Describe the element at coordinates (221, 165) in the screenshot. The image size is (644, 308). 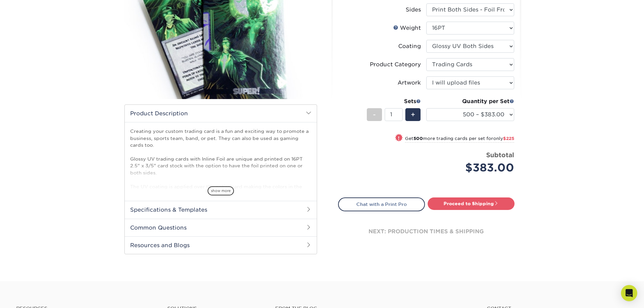
I see `p: Creating your custom trading card is a fun and exciting way to promote a business, sports team, b...` at that location.